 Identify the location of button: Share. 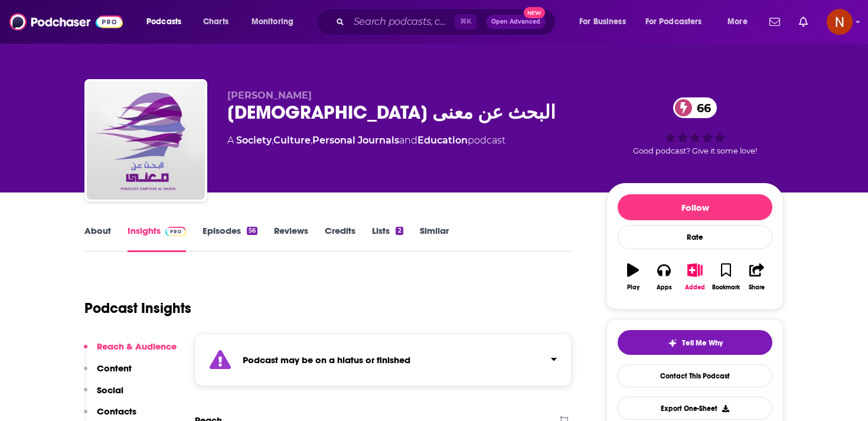
(757, 277).